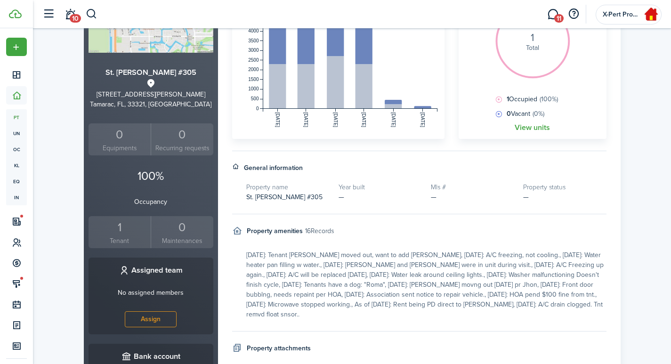 Image resolution: width=671 pixels, height=364 pixels. Describe the element at coordinates (120, 227) in the screenshot. I see `div: 1` at that location.